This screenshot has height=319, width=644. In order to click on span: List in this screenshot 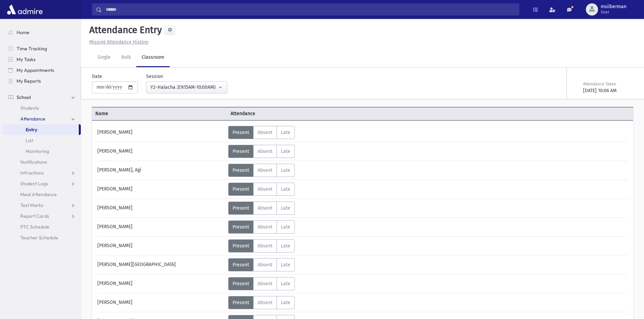, I will do `click(30, 141)`.